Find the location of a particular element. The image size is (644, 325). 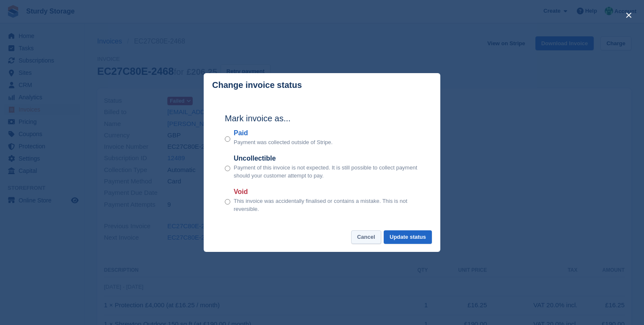

button: Update status is located at coordinates (407, 237).